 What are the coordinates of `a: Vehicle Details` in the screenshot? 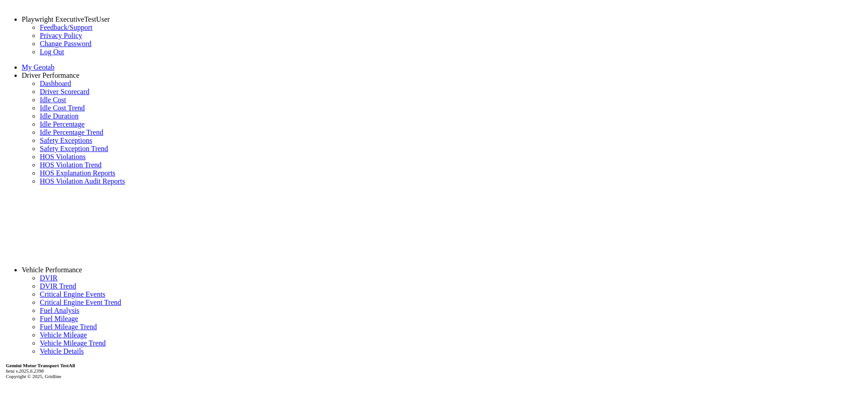 It's located at (62, 351).